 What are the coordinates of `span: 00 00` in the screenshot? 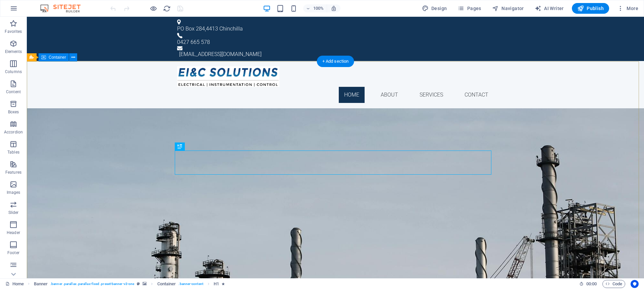 It's located at (591, 284).